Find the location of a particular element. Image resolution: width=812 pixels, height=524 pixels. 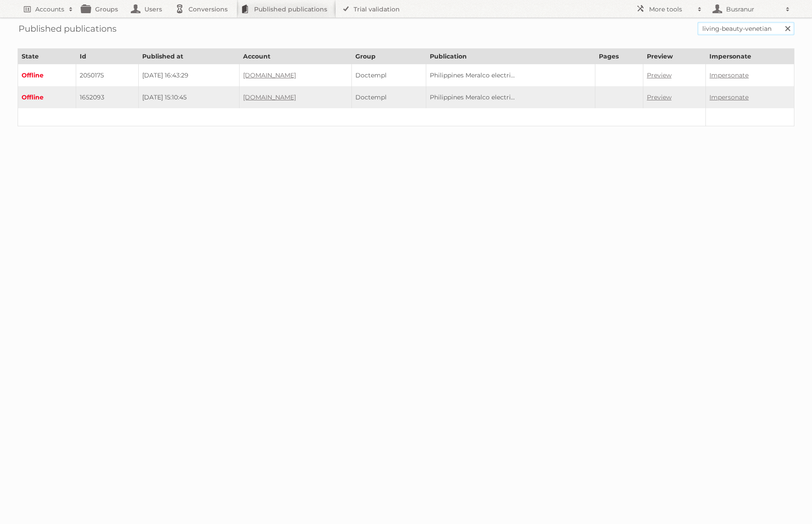

h2: More tools is located at coordinates (671, 9).